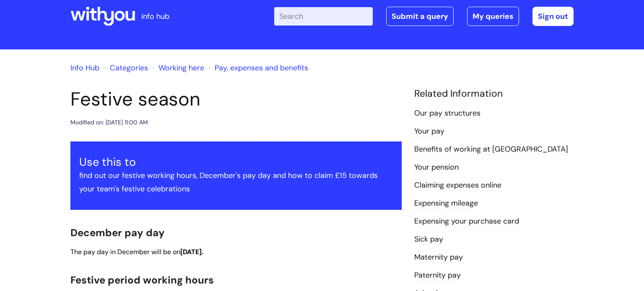 This screenshot has width=644, height=291. What do you see at coordinates (420, 17) in the screenshot?
I see `a: Submit a query` at bounding box center [420, 17].